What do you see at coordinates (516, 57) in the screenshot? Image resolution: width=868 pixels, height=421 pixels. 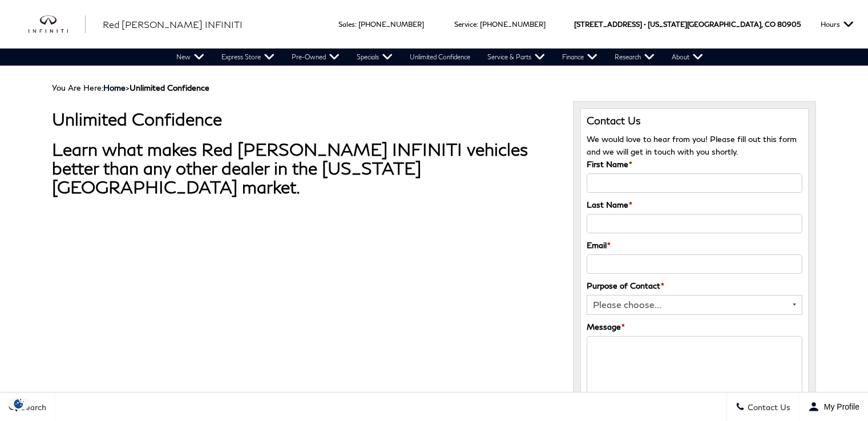 I see `a: Service & Parts` at bounding box center [516, 57].